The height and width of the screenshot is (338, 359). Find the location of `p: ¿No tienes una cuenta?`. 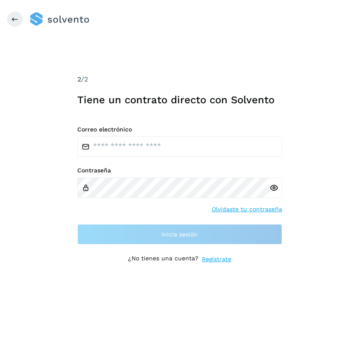

p: ¿No tienes una cuenta? is located at coordinates (163, 259).